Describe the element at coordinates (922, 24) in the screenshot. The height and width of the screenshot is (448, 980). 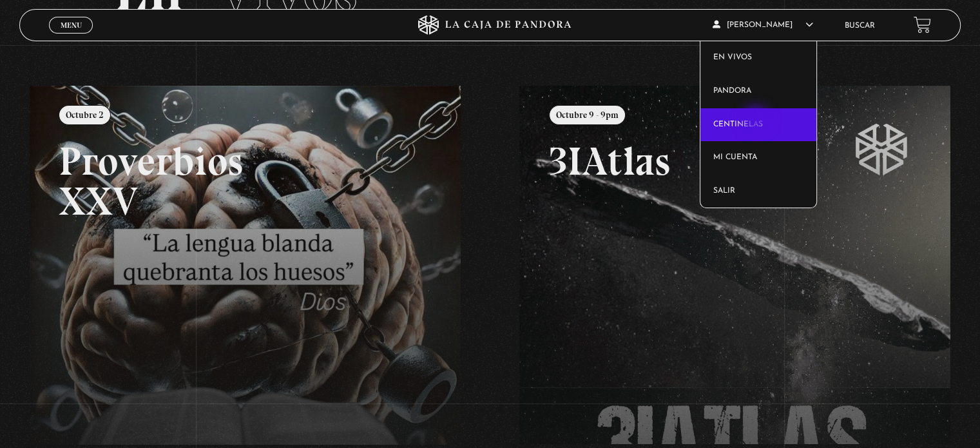
I see `a: View your shopping cart` at that location.